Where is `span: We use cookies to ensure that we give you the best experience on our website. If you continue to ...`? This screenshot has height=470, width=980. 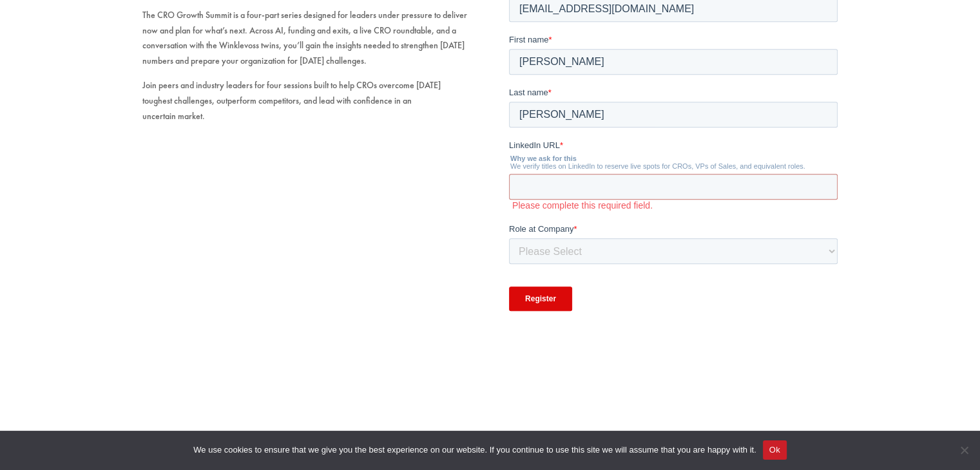
span: We use cookies to ensure that we give you the best experience on our website. If you continue to ... is located at coordinates (474, 450).